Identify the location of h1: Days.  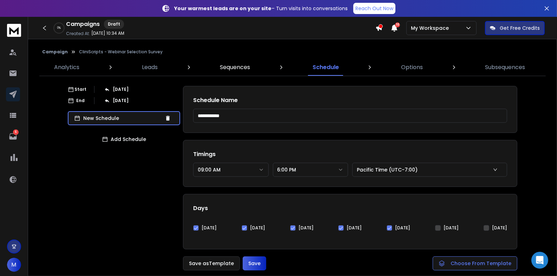
(350, 209).